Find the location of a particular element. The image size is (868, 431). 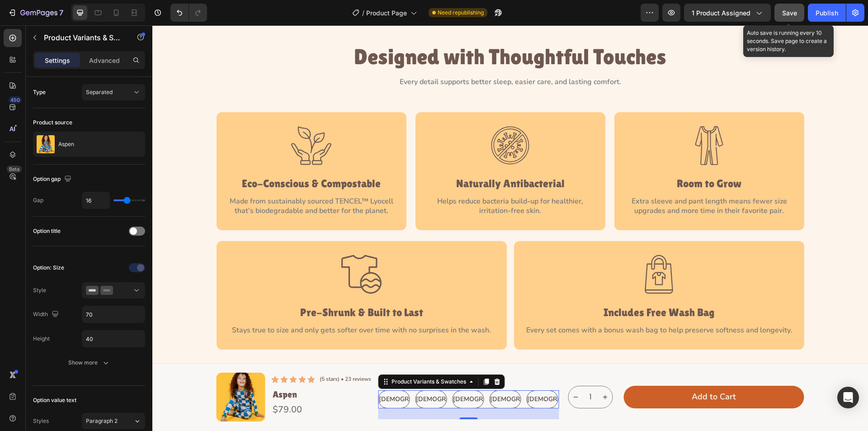

p: Product Variants & Swatches is located at coordinates (82, 38).